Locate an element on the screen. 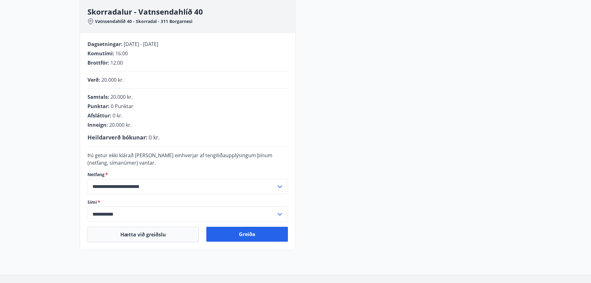 The image size is (591, 283). span: Komutími : is located at coordinates (101, 53).